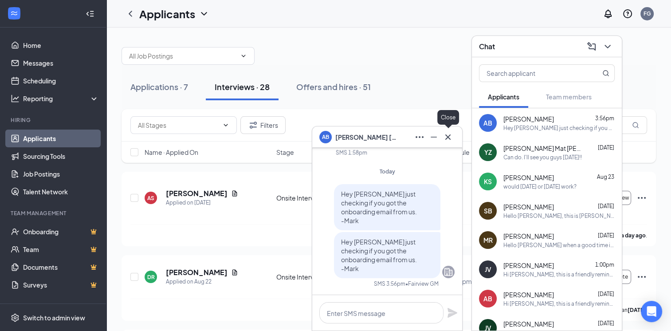  What do you see at coordinates (285, 152) in the screenshot?
I see `span: Stage` at bounding box center [285, 152].